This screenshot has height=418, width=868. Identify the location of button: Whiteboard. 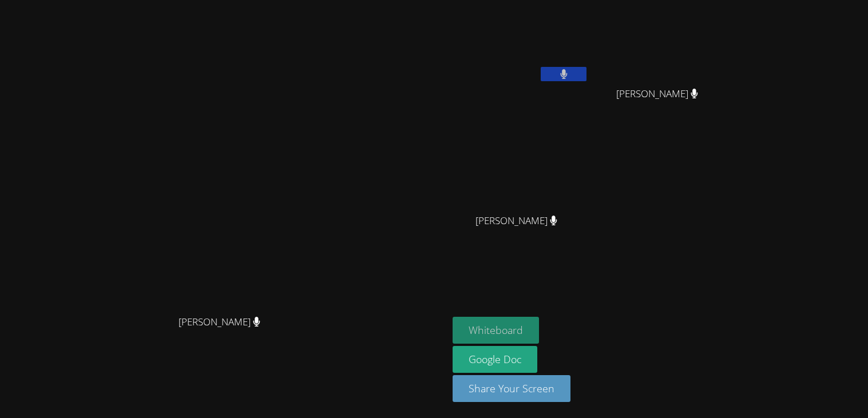
(496, 330).